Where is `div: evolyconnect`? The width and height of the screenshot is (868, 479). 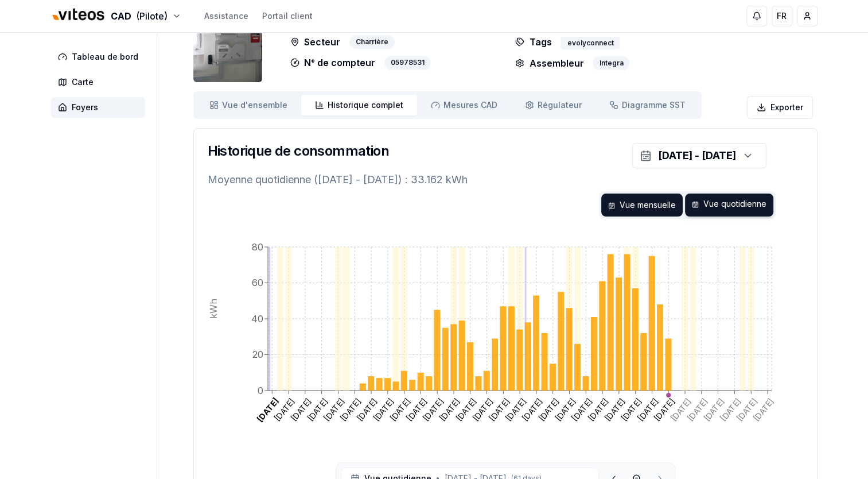 div: evolyconnect is located at coordinates (590, 43).